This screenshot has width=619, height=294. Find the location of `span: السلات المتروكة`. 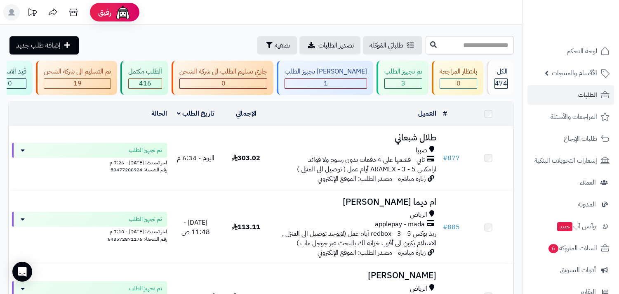

span: السلات المتروكة is located at coordinates (573, 248).